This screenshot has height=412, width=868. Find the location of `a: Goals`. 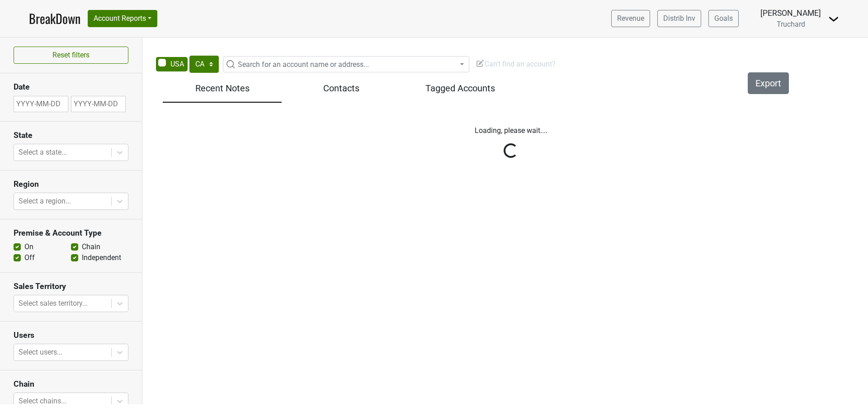

a: Goals is located at coordinates (723, 19).